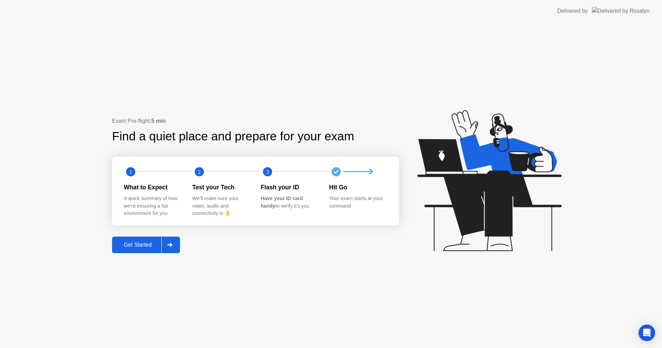  I want to click on div: Hit Go, so click(358, 187).